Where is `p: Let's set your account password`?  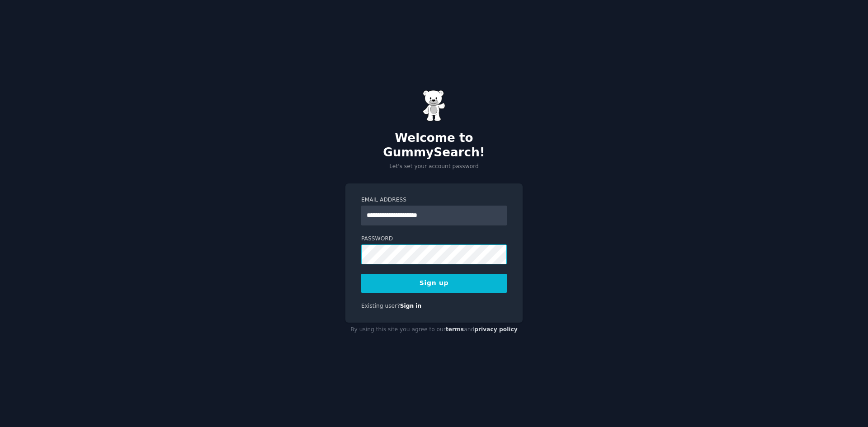 p: Let's set your account password is located at coordinates (434, 167).